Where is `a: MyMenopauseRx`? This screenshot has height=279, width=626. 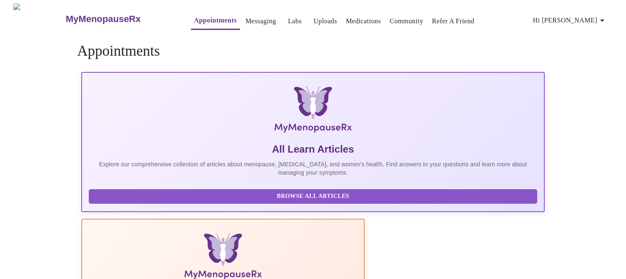 a: MyMenopauseRx is located at coordinates (119, 19).